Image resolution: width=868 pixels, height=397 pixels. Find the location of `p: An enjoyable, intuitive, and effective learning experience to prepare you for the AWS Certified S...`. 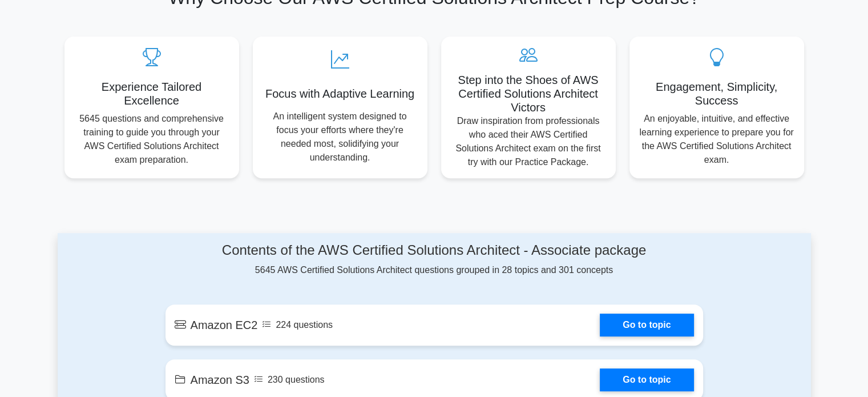

p: An enjoyable, intuitive, and effective learning experience to prepare you for the AWS Certified S... is located at coordinates (717, 139).